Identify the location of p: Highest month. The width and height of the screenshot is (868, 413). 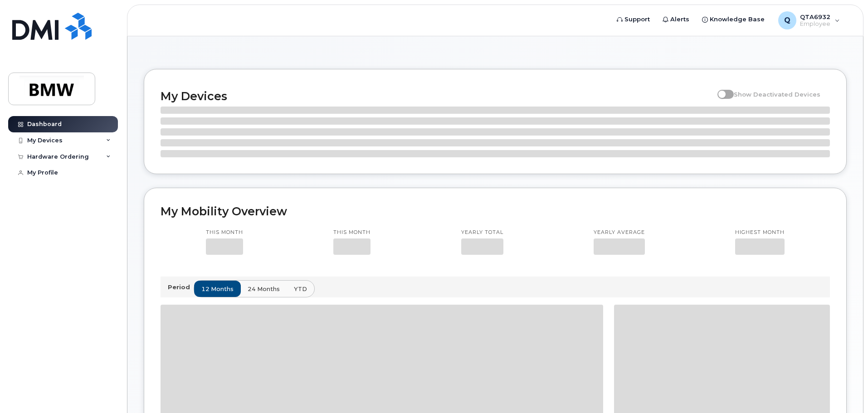
(760, 233).